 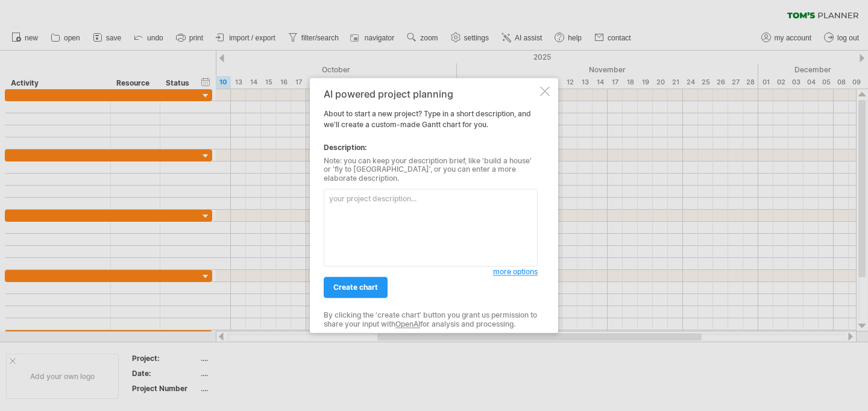 I want to click on div: By clicking the 'create chart' button you grant us permission to share your input with for analys..., so click(x=430, y=320).